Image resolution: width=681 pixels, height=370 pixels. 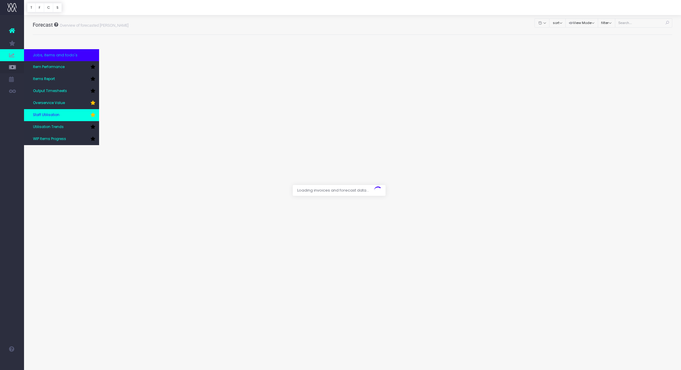 I want to click on span: Item Performance, so click(x=49, y=67).